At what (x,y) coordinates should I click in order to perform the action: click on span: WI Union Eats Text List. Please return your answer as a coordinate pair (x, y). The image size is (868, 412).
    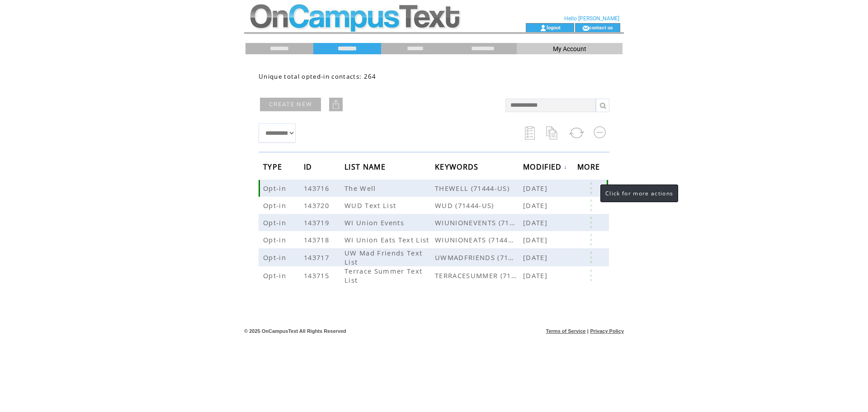
    Looking at the image, I should click on (388, 240).